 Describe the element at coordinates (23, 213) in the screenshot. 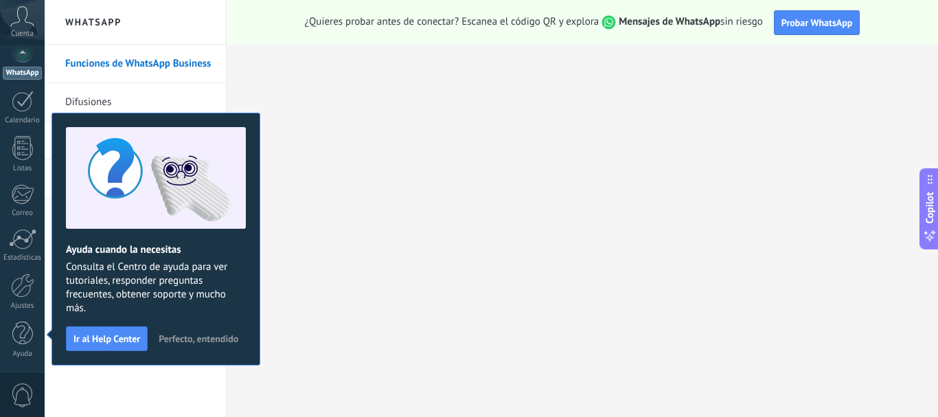

I see `div: Correo` at that location.